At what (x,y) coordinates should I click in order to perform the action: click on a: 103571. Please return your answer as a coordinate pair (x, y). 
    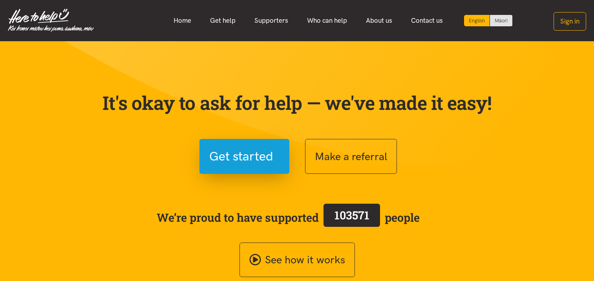
    Looking at the image, I should click on (352, 218).